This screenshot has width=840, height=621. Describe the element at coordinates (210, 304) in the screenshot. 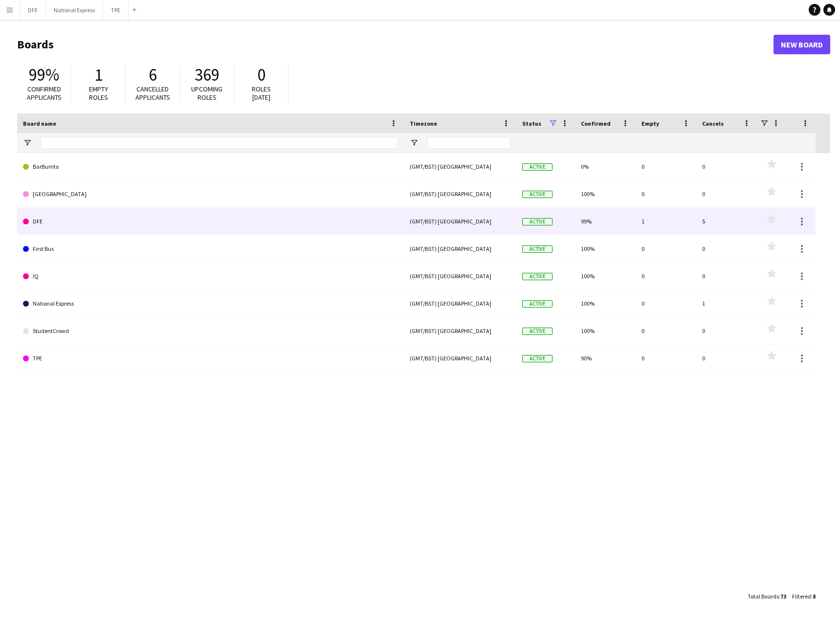

I see `a: National Express` at that location.